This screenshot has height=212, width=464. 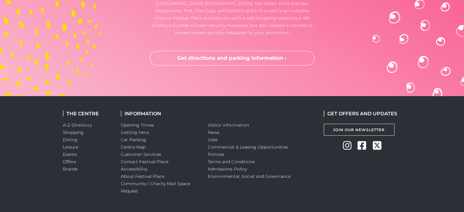 I want to click on a: A-Z Directory, so click(x=77, y=125).